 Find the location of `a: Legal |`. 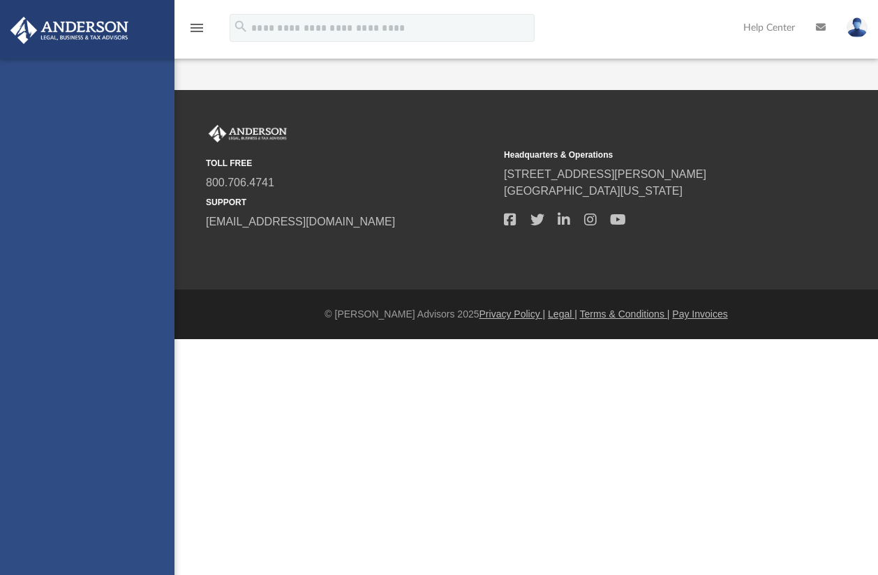

a: Legal | is located at coordinates (562, 314).